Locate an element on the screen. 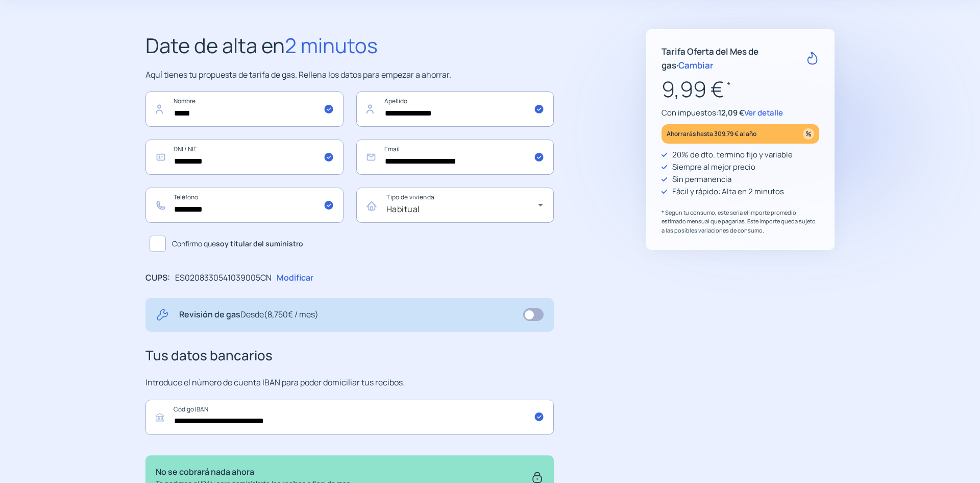 This screenshot has width=980, height=483. img: percentage_icon.svg is located at coordinates (808, 134).